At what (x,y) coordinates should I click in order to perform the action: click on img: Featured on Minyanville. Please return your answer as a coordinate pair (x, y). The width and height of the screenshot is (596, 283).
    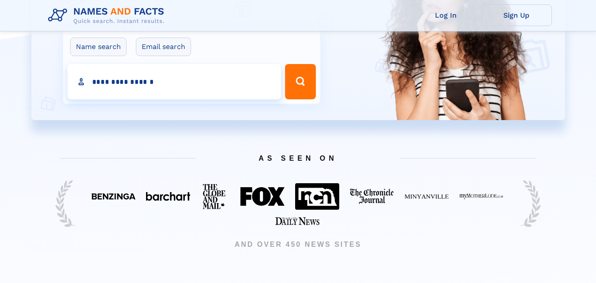
    Looking at the image, I should click on (426, 196).